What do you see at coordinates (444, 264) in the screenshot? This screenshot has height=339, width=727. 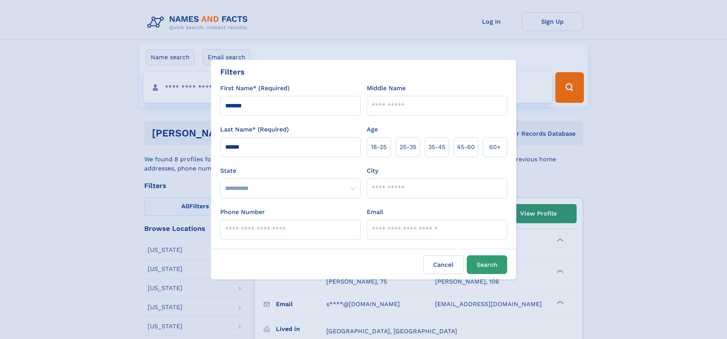 I see `label: Cancel` at bounding box center [444, 264].